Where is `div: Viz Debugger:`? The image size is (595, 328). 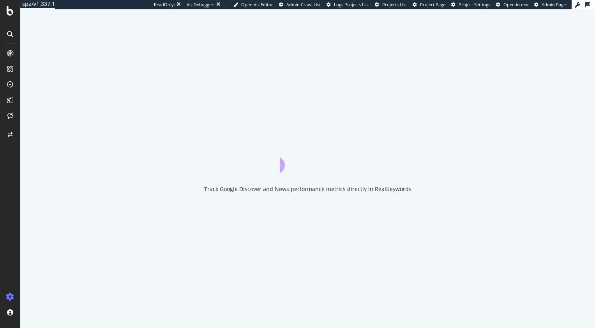
div: Viz Debugger: is located at coordinates (201, 5).